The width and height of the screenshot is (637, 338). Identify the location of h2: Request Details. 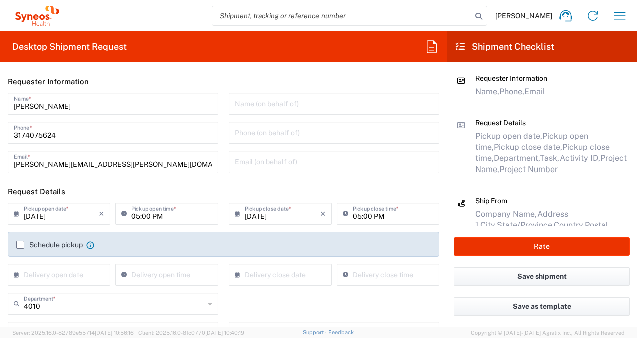
(36, 191).